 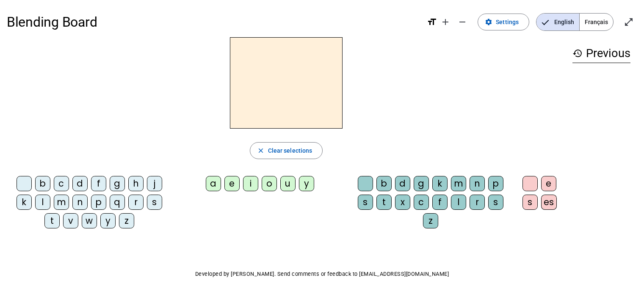 What do you see at coordinates (558, 22) in the screenshot?
I see `span: English` at bounding box center [558, 22].